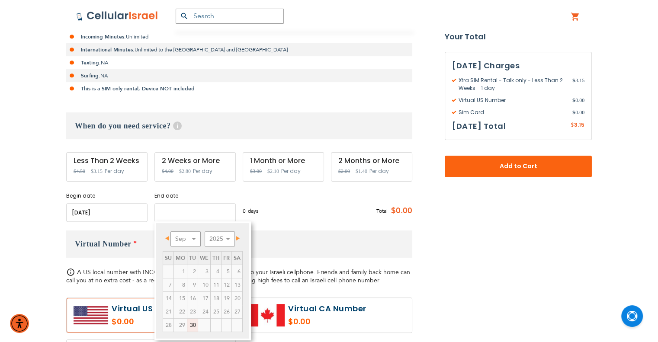 The image size is (658, 342). Describe the element at coordinates (107, 196) in the screenshot. I see `label: Begin date` at that location.